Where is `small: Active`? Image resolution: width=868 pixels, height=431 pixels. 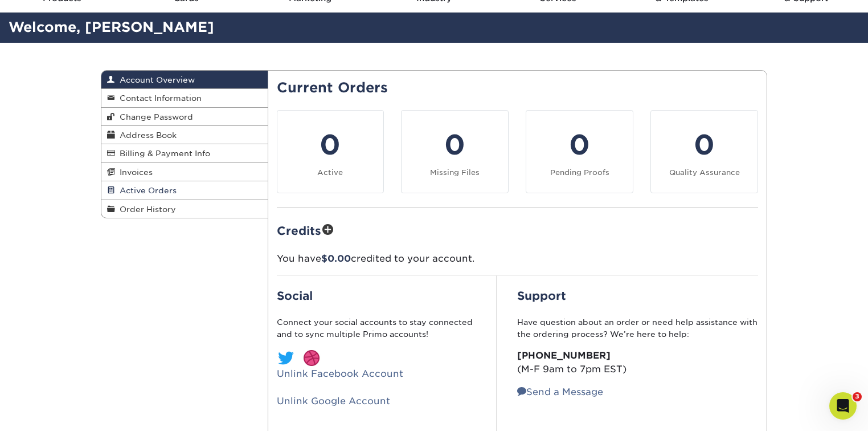 small: Active is located at coordinates (329, 172).